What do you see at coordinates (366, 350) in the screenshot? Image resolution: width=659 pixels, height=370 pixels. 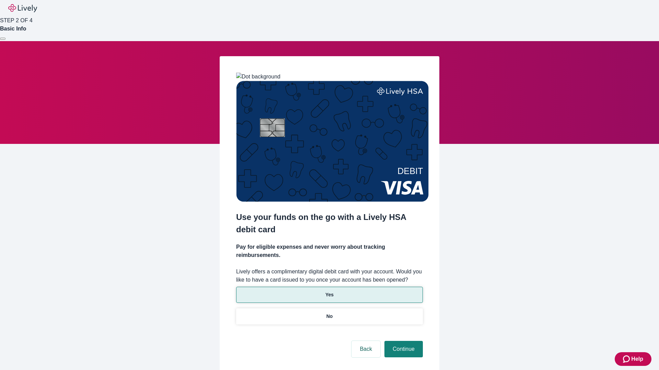 I see `button: Back` at bounding box center [366, 350].